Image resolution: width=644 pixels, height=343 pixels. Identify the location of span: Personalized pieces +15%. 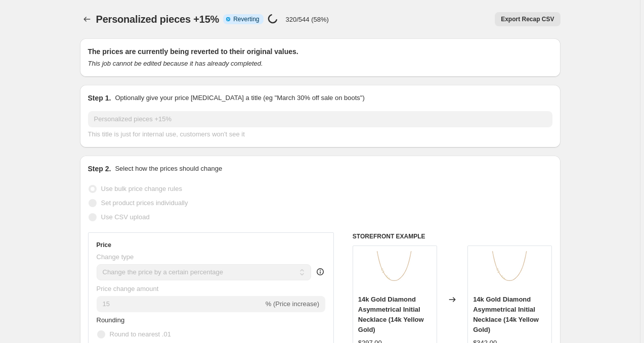
(158, 19).